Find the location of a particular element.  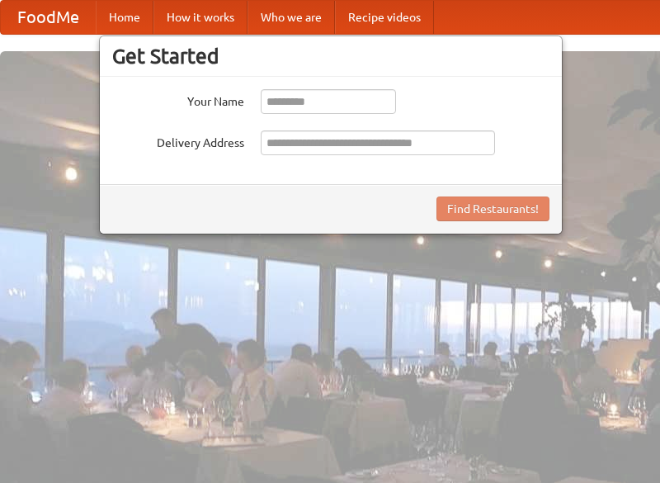

button: Find Restaurants! is located at coordinates (493, 209).